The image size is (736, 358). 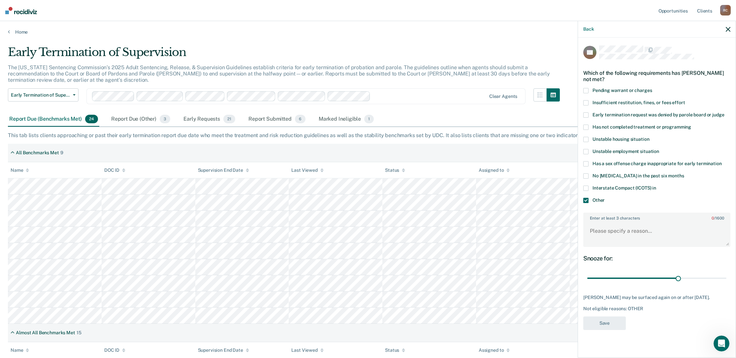 What do you see at coordinates (84, 17) in the screenshot?
I see `img: Profile image for Rajan` at bounding box center [84, 17].